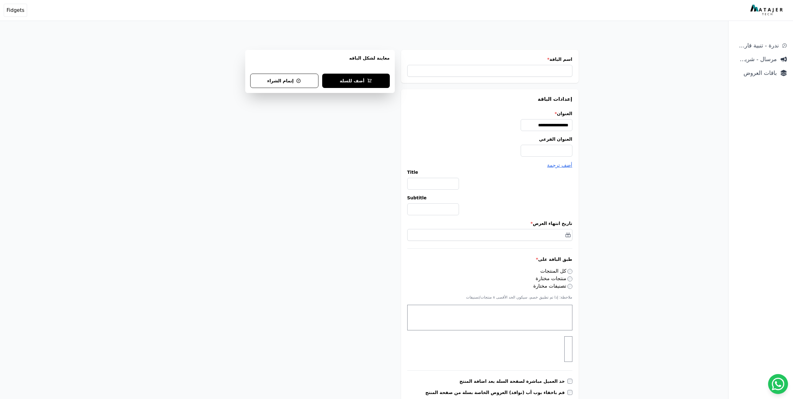 This screenshot has width=793, height=399. Describe the element at coordinates (560, 165) in the screenshot. I see `button: أضف ترجمة` at that location.